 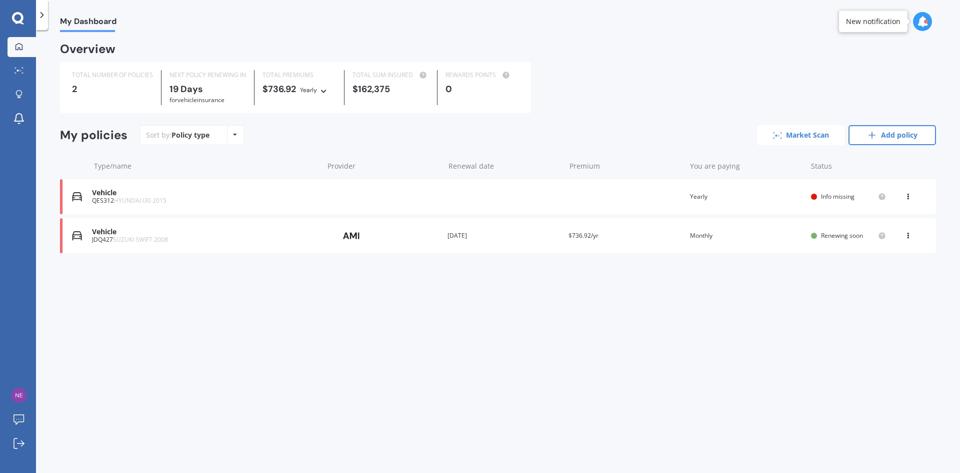 What do you see at coordinates (892, 135) in the screenshot?
I see `a: Add policy` at bounding box center [892, 135].